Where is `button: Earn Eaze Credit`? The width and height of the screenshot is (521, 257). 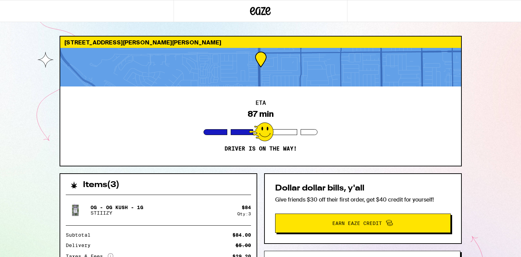 button: Earn Eaze Credit is located at coordinates (363, 223).